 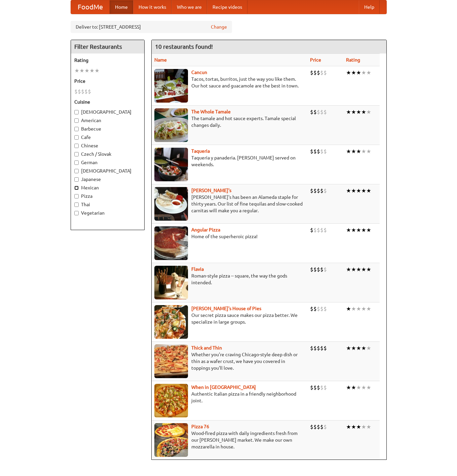 I want to click on b: Taqueria, so click(x=200, y=151).